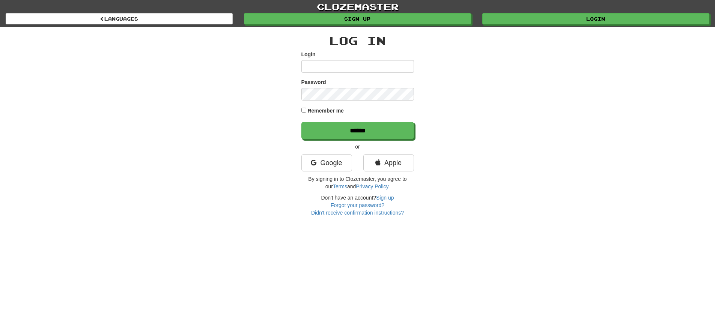  Describe the element at coordinates (358, 147) in the screenshot. I see `p: or` at that location.